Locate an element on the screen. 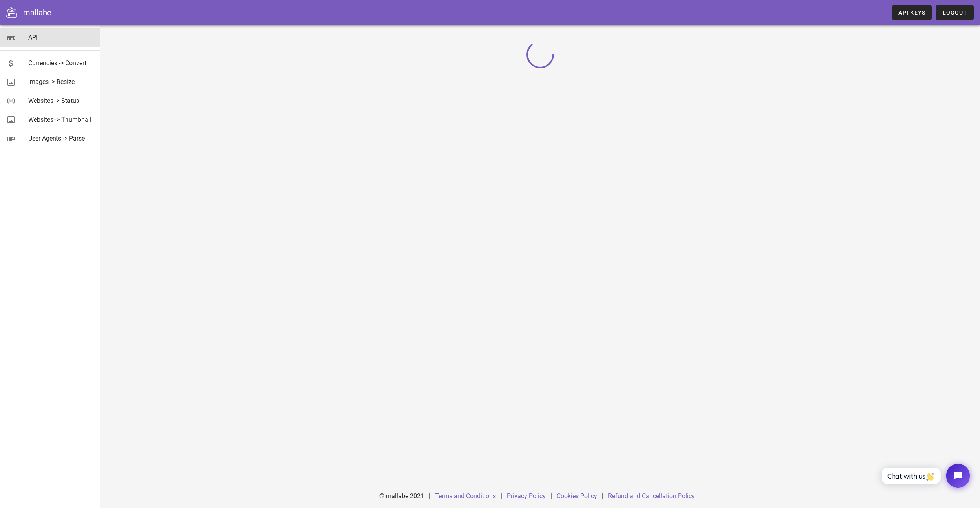 The width and height of the screenshot is (980, 508). span: Logout is located at coordinates (954, 12).